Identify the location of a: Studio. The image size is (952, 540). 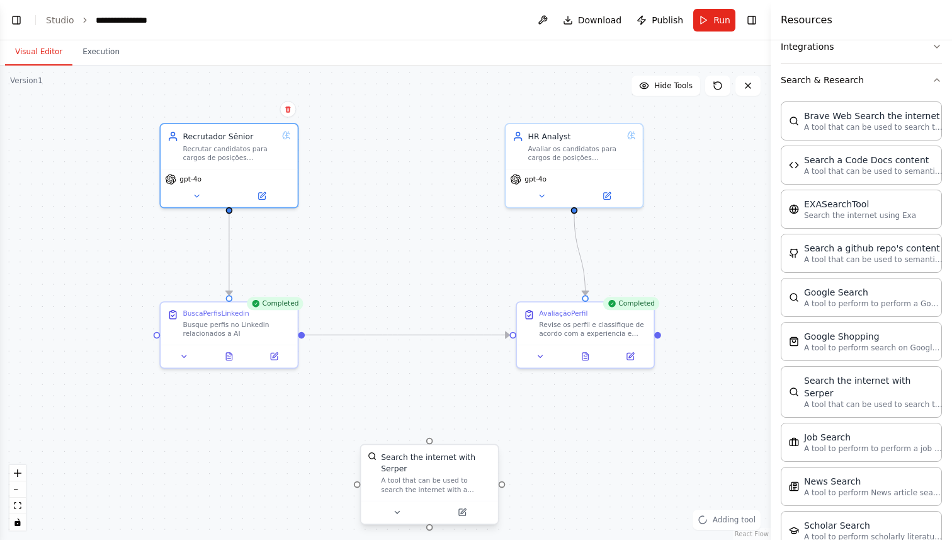
(60, 20).